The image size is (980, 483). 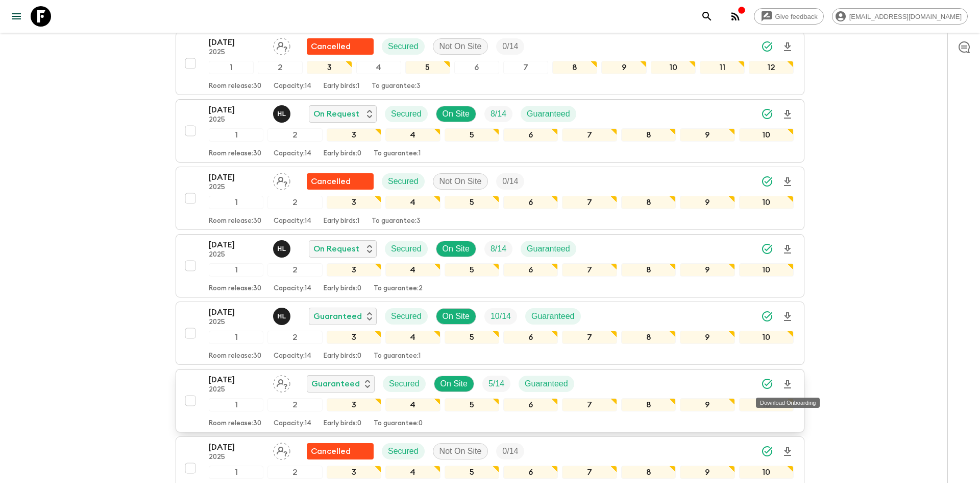 What do you see at coordinates (342, 86) in the screenshot?
I see `p: Early birds: 1` at bounding box center [342, 86].